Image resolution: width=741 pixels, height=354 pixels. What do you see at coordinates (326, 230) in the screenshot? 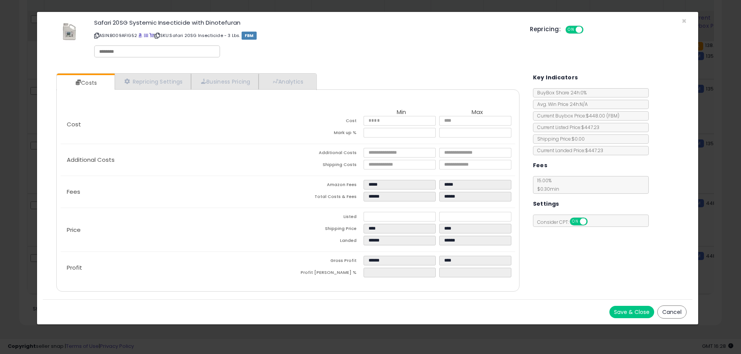
I see `td: Shipping Price` at bounding box center [326, 230].